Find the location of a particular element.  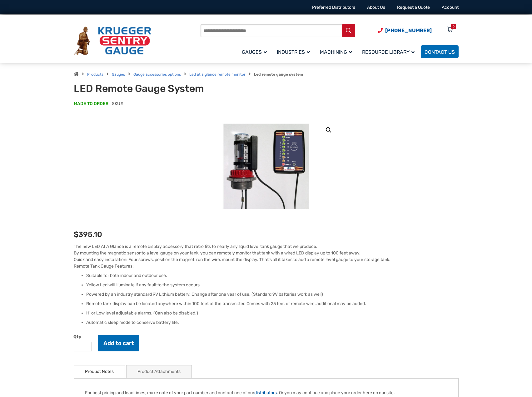

a: Product Notes is located at coordinates (100, 371).